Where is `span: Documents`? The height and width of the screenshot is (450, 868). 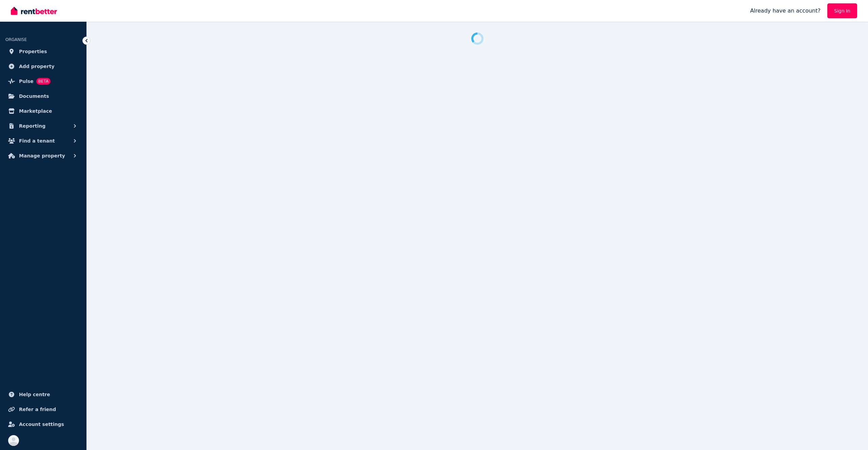 span: Documents is located at coordinates (34, 97).